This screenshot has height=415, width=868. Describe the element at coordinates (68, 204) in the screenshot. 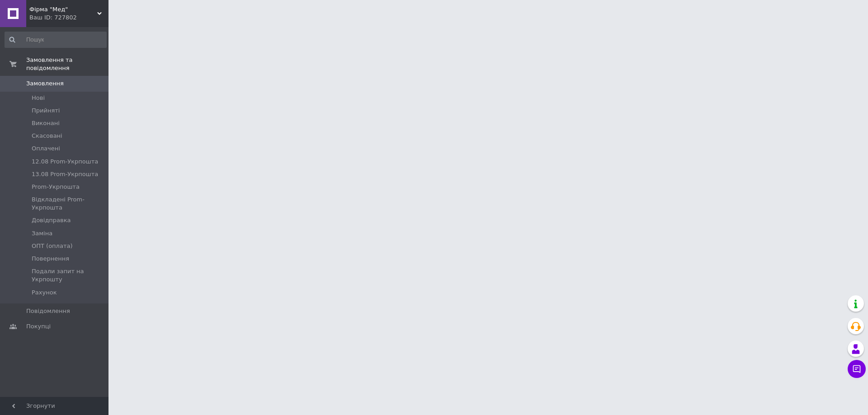

I see `span: Відкладені Prom-Укрпошта` at that location.